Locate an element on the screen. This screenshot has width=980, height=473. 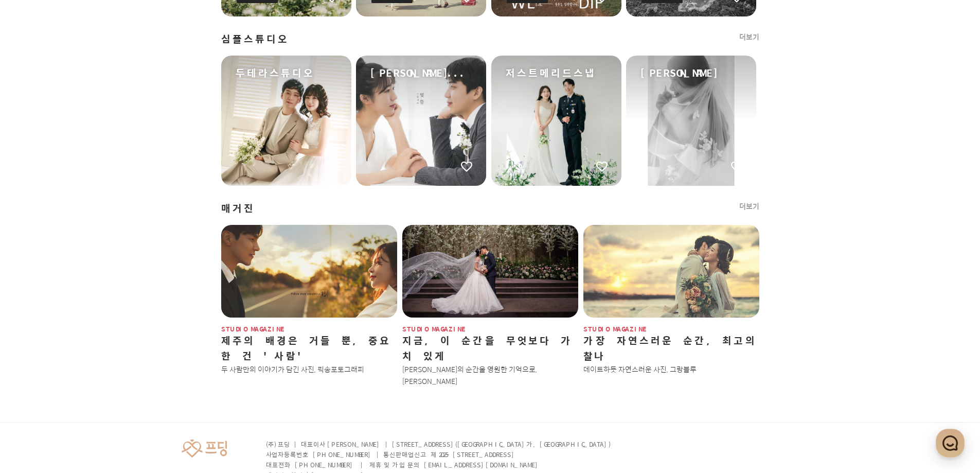
span: Messages is located at coordinates (101, 346).